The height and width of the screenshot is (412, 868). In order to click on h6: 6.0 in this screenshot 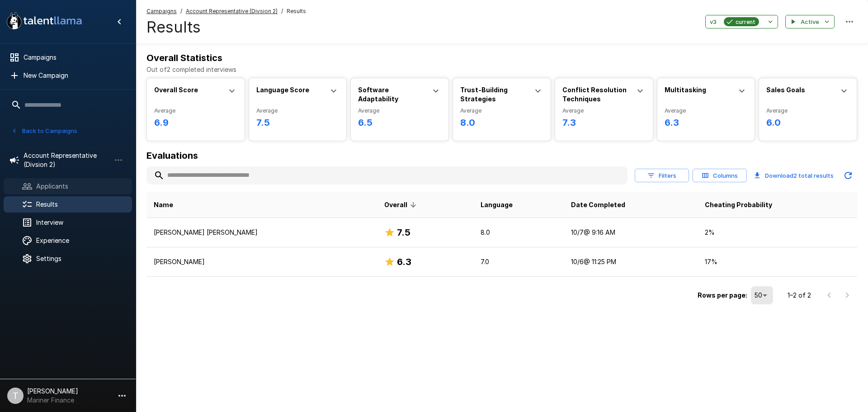, I will do `click(808, 122)`.